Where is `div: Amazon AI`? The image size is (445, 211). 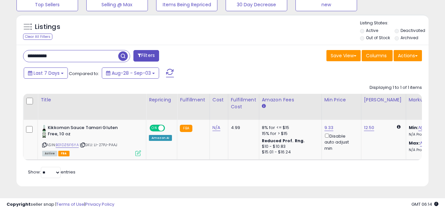 div: Amazon AI is located at coordinates (160, 138).